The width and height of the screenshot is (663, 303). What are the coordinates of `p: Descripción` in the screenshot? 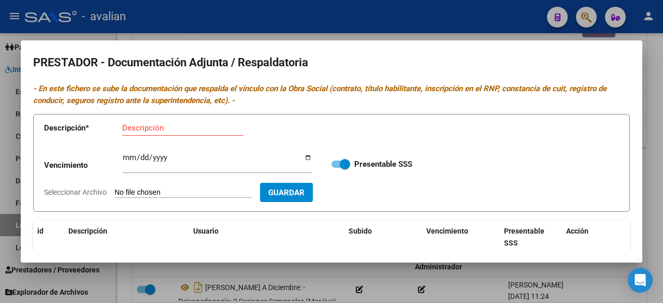 It's located at (83, 128).